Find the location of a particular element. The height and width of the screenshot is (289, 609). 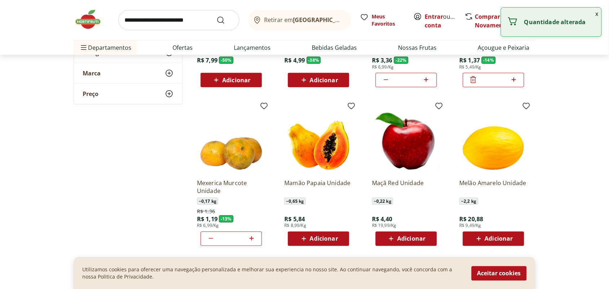

span: - 50 % is located at coordinates (226, 60).